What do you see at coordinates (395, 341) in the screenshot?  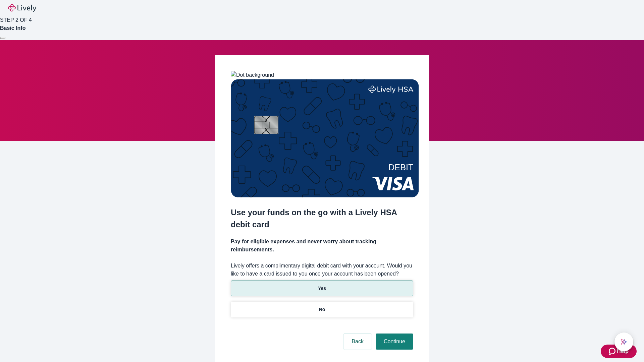 I see `button: Continue` at bounding box center [395, 341].